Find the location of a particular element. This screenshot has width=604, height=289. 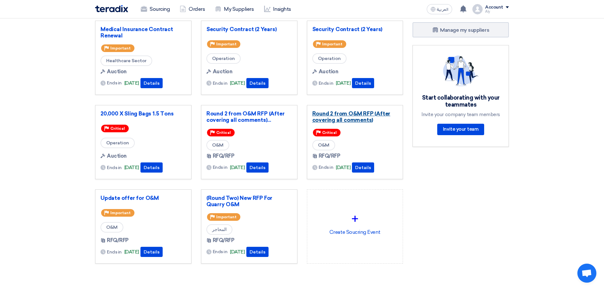

a: Insights is located at coordinates (277, 9).